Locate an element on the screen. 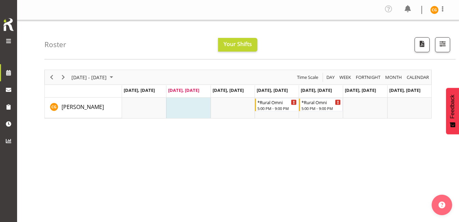 The height and width of the screenshot is (222, 459). button: Timeline Month is located at coordinates (394, 77).